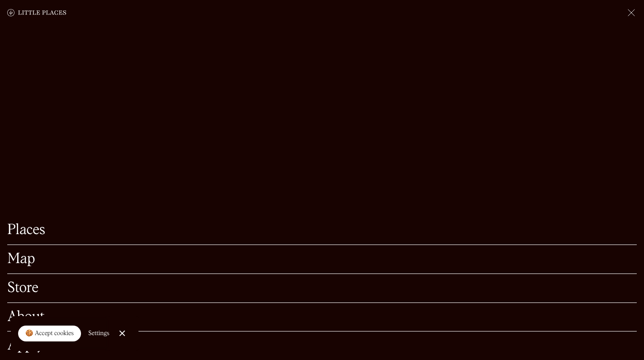 This screenshot has height=360, width=644. I want to click on a: Close Cookie Popup, so click(122, 333).